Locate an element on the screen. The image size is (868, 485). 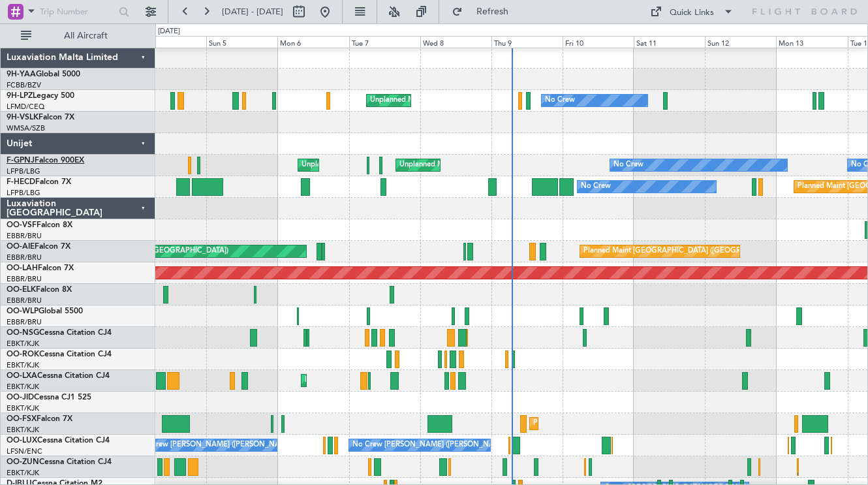
a: F-HECDFalcon 7X is located at coordinates (38, 183).